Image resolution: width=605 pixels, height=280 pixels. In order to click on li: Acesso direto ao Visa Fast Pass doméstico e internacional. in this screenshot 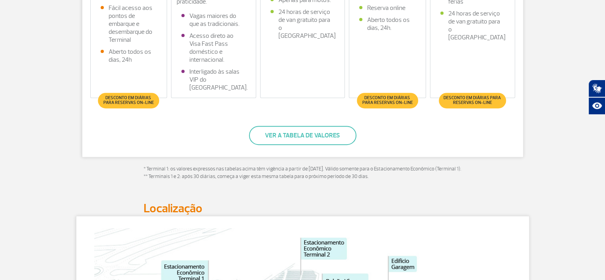, I will do `click(214, 48)`.